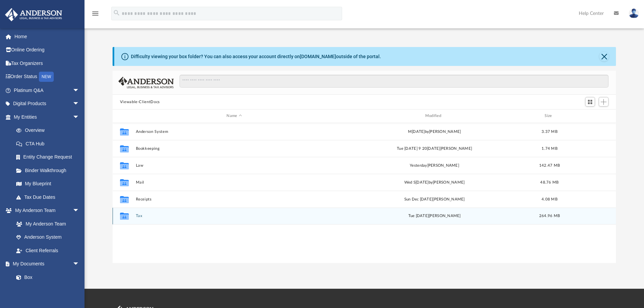 This screenshot has width=644, height=308. I want to click on a: Platinum Q&Aarrow_drop_down, so click(47, 91).